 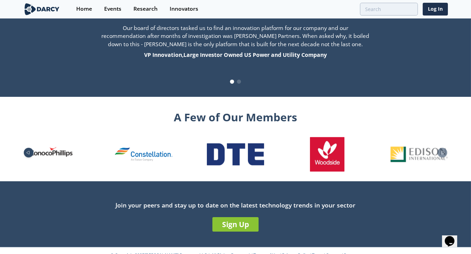 What do you see at coordinates (235, 116) in the screenshot?
I see `div: A Few of Our Members` at bounding box center [235, 116].